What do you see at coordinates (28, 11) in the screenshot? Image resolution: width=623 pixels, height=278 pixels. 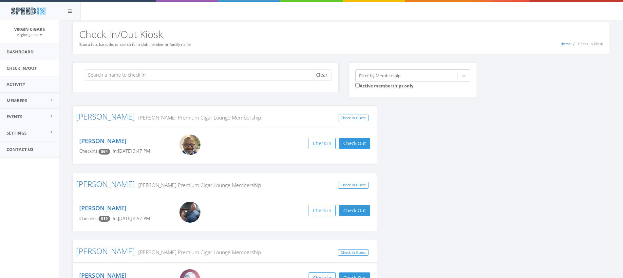 I see `img: speedin_logo.png` at bounding box center [28, 11].